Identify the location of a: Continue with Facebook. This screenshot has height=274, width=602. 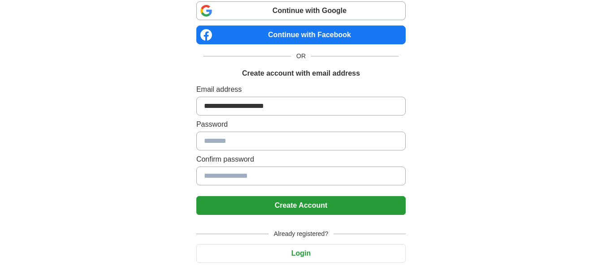
(301, 35).